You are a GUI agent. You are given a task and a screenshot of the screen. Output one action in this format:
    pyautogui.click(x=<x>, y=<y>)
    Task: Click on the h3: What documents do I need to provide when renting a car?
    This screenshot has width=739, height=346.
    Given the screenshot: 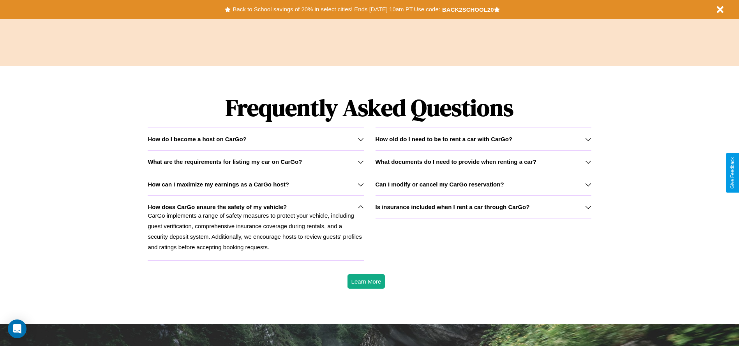 What is the action you would take?
    pyautogui.click(x=456, y=161)
    